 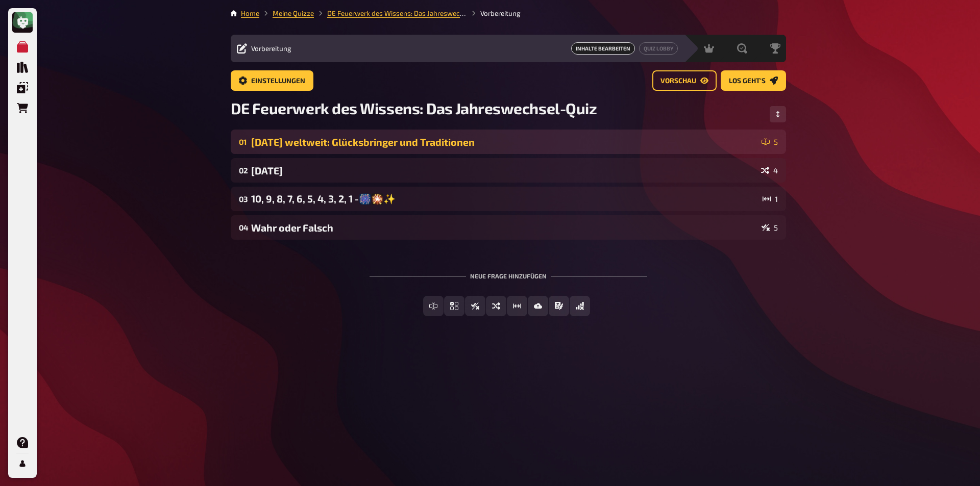 What do you see at coordinates (658, 48) in the screenshot?
I see `button: Quiz Lobby` at bounding box center [658, 48].